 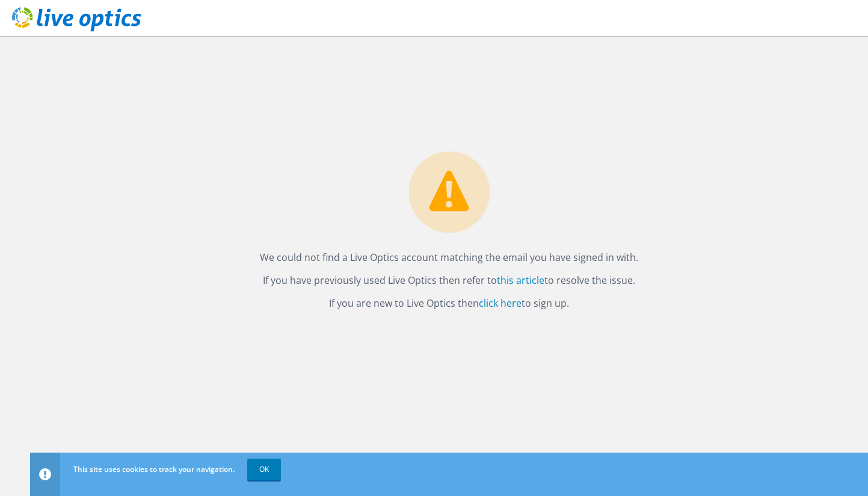 I want to click on span: This site uses cookies to track your navigation., so click(x=154, y=469).